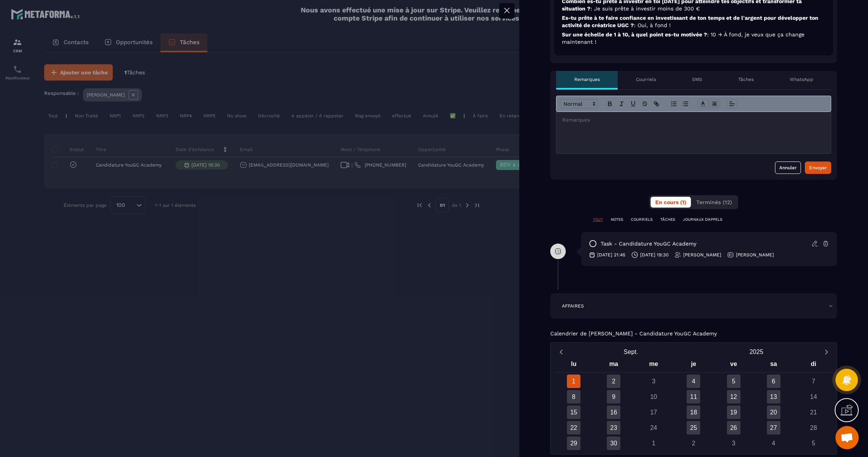 This screenshot has height=457, width=868. Describe the element at coordinates (774, 427) in the screenshot. I see `div: 27` at that location.